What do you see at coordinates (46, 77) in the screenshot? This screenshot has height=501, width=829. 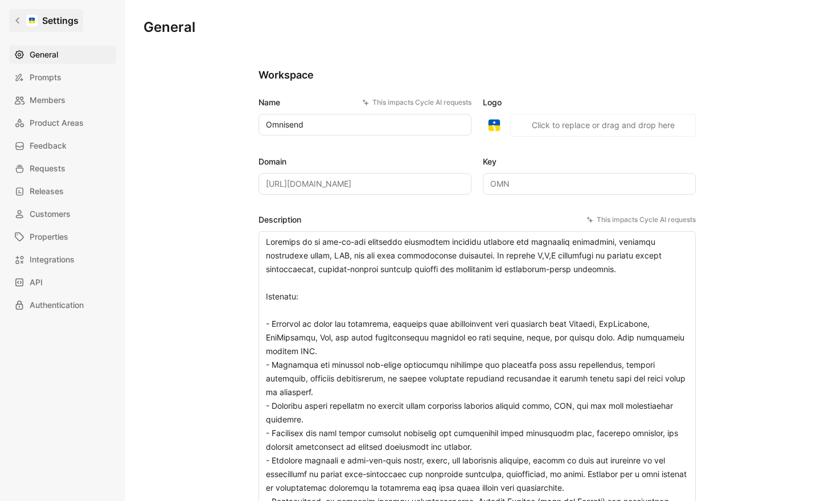 I see `span: Prompts` at bounding box center [46, 77].